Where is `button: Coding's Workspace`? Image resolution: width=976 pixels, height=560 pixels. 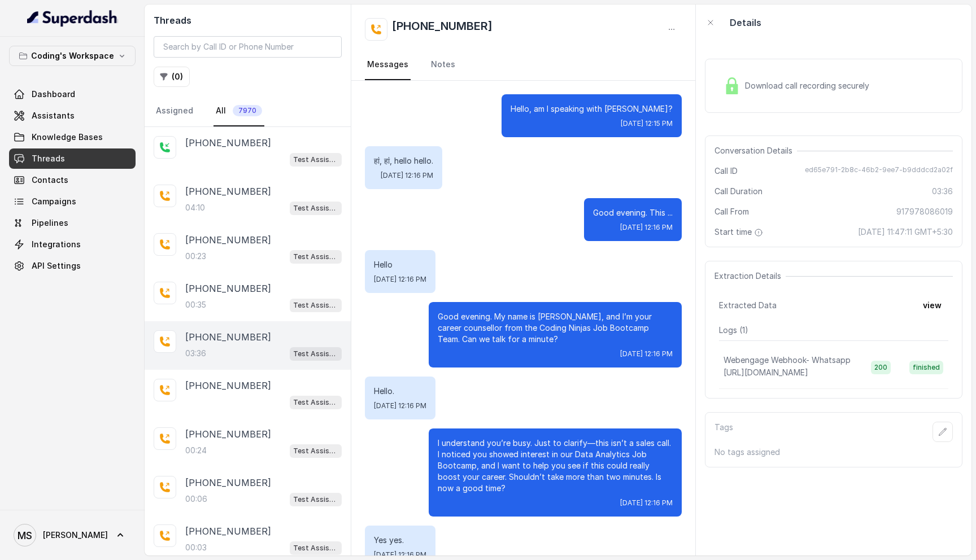
button: Coding's Workspace is located at coordinates (73, 56).